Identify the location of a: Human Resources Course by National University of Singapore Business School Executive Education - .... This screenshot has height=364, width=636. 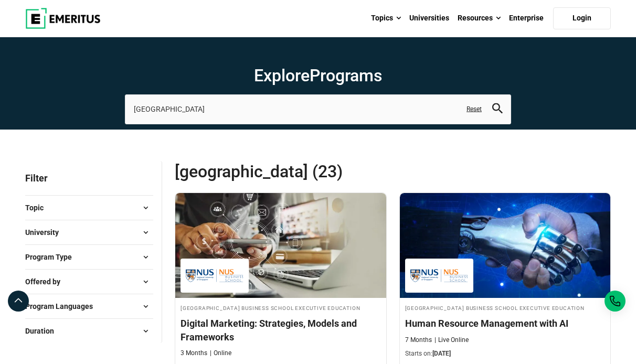
(505, 279).